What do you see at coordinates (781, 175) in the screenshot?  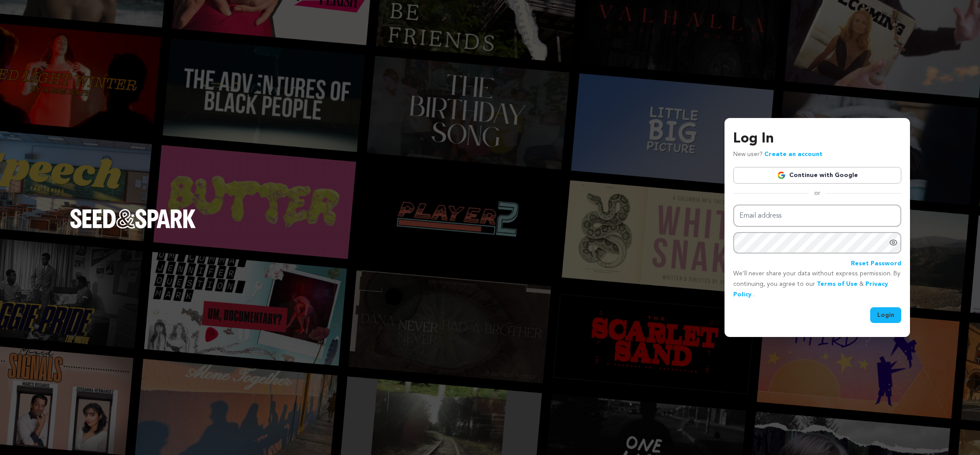 I see `img: Google logo` at bounding box center [781, 175].